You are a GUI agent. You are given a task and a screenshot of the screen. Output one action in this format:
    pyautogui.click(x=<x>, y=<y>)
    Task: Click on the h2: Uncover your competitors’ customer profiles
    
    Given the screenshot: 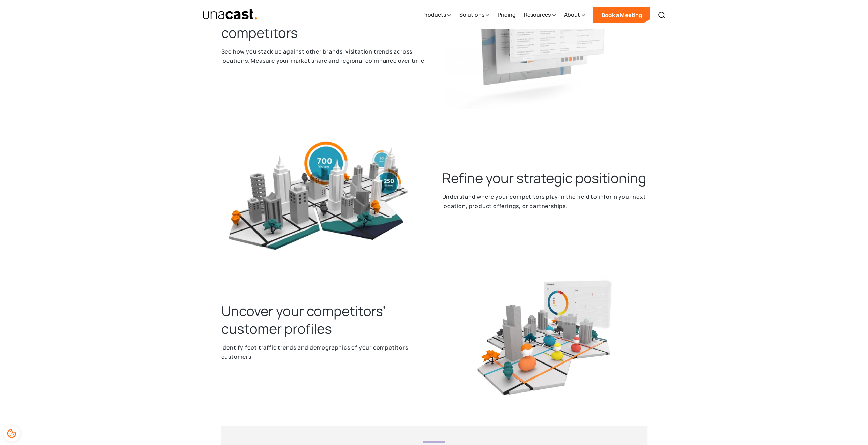 What is the action you would take?
    pyautogui.click(x=324, y=320)
    